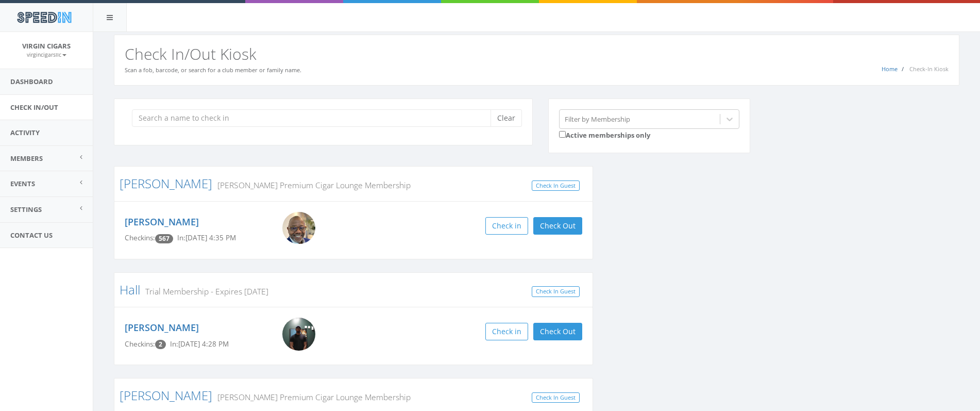 This screenshot has width=980, height=411. What do you see at coordinates (604, 134) in the screenshot?
I see `label: Active memberships only` at bounding box center [604, 134].